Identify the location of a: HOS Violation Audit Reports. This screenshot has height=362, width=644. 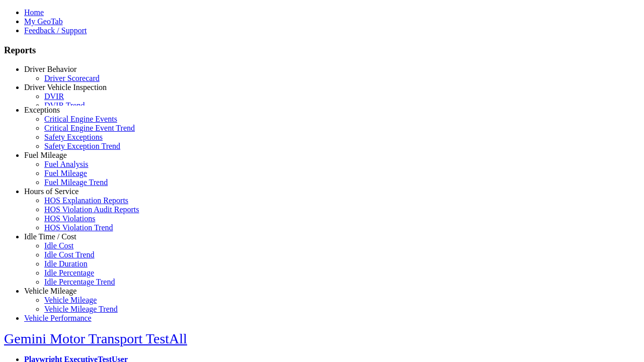
(92, 209).